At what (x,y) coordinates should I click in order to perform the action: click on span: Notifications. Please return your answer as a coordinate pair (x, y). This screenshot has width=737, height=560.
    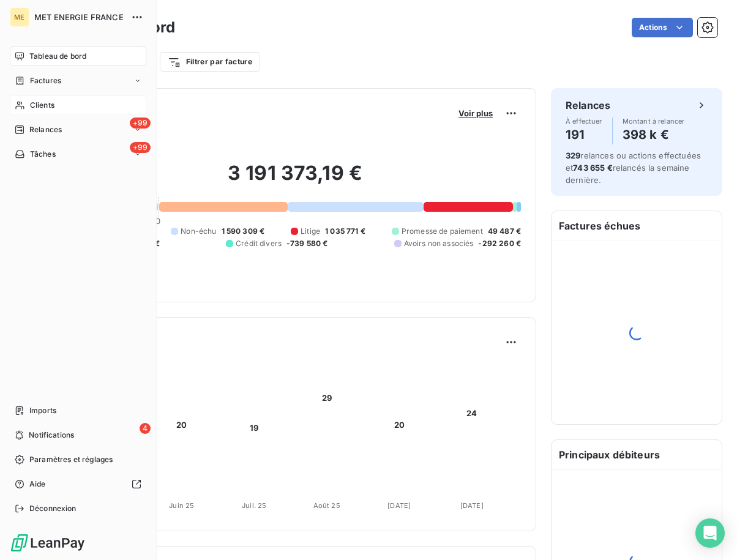
    Looking at the image, I should click on (51, 435).